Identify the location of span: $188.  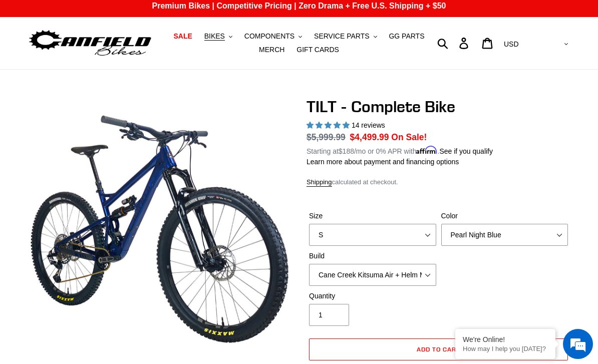
(346, 152).